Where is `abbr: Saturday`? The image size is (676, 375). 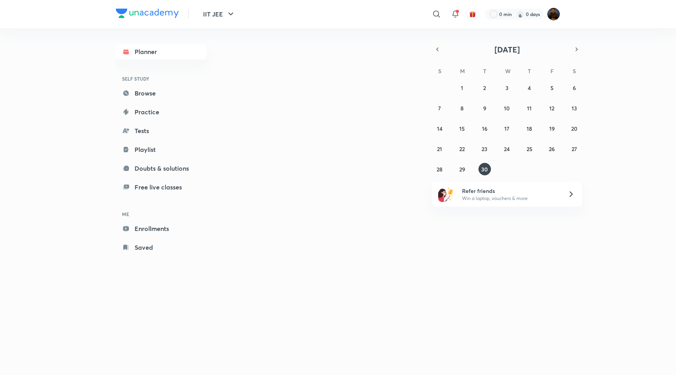 abbr: Saturday is located at coordinates (574, 71).